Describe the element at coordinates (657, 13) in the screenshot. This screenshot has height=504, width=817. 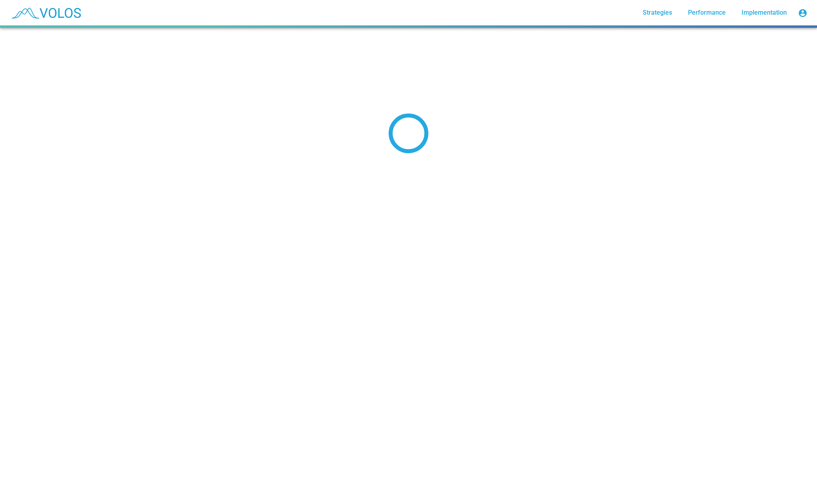
I see `span: Strategies` at that location.